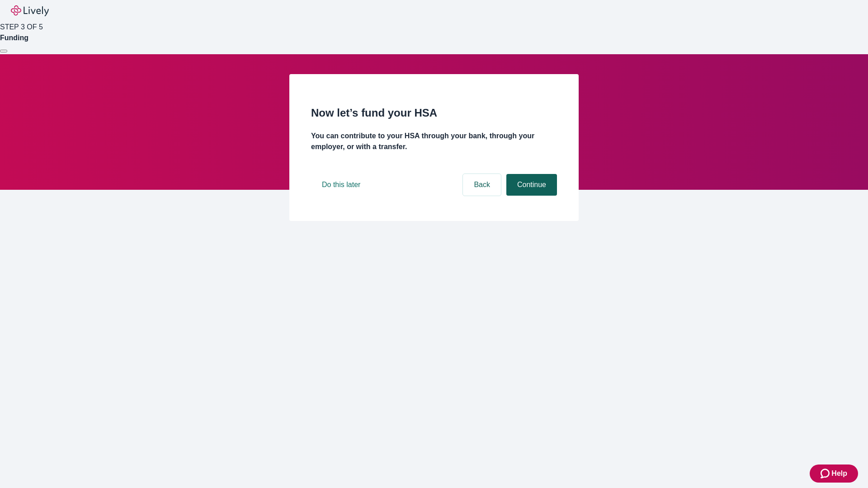 This screenshot has height=488, width=868. Describe the element at coordinates (30, 11) in the screenshot. I see `img: Lively` at that location.